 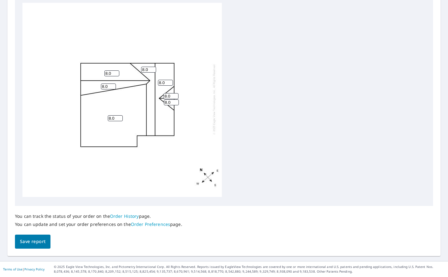 I want to click on a: Privacy Policy, so click(x=34, y=269).